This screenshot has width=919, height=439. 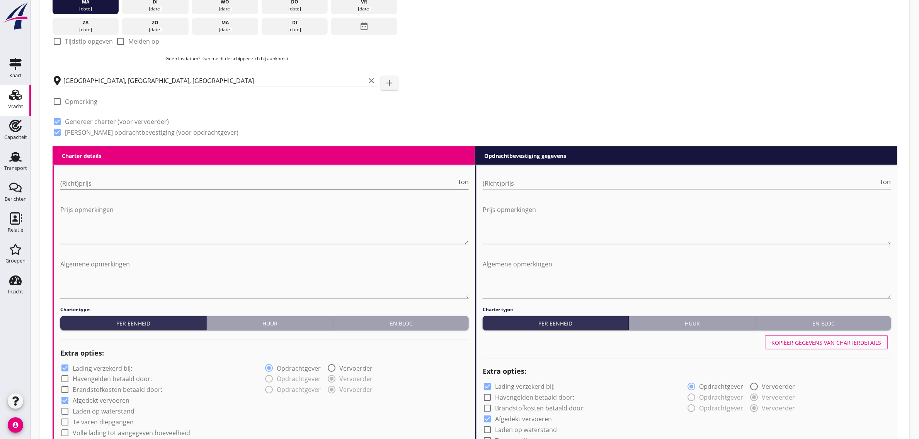 What do you see at coordinates (86, 23) in the screenshot?
I see `div: za` at bounding box center [86, 23].